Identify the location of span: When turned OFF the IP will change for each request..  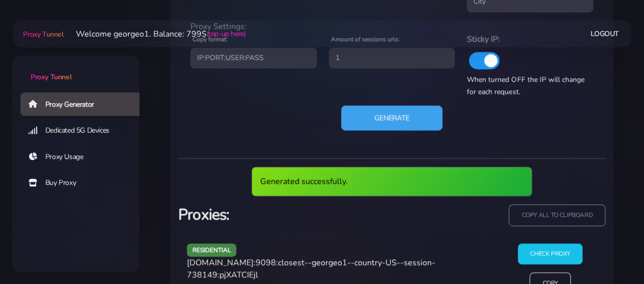
(525, 86).